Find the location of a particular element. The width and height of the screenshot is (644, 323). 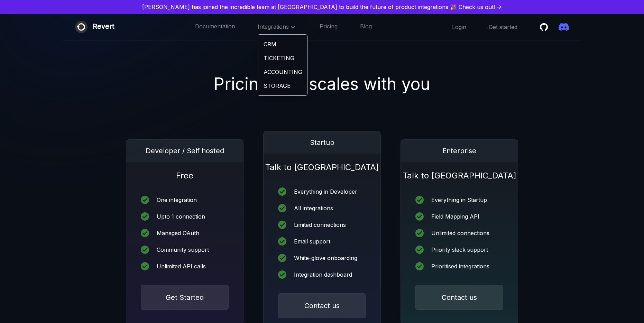

button: Get Started is located at coordinates (185, 297).